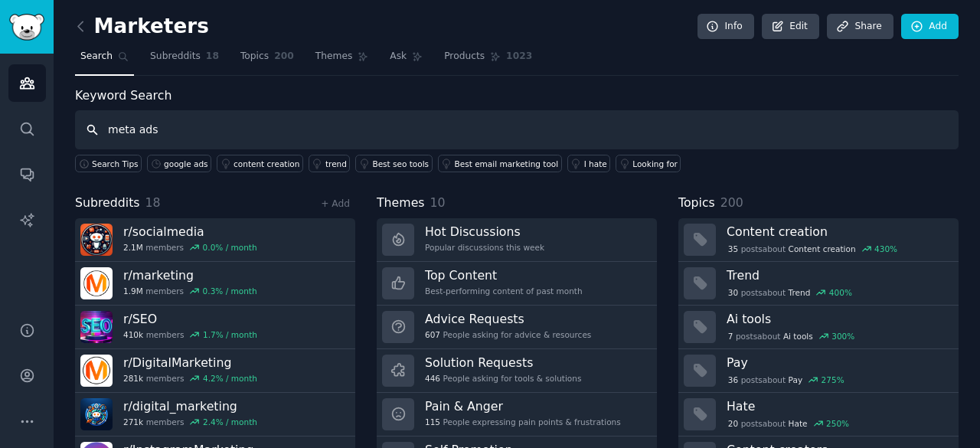 Image resolution: width=980 pixels, height=448 pixels. I want to click on a: r/DigitalMarketing281kmembers4.2% / month, so click(215, 371).